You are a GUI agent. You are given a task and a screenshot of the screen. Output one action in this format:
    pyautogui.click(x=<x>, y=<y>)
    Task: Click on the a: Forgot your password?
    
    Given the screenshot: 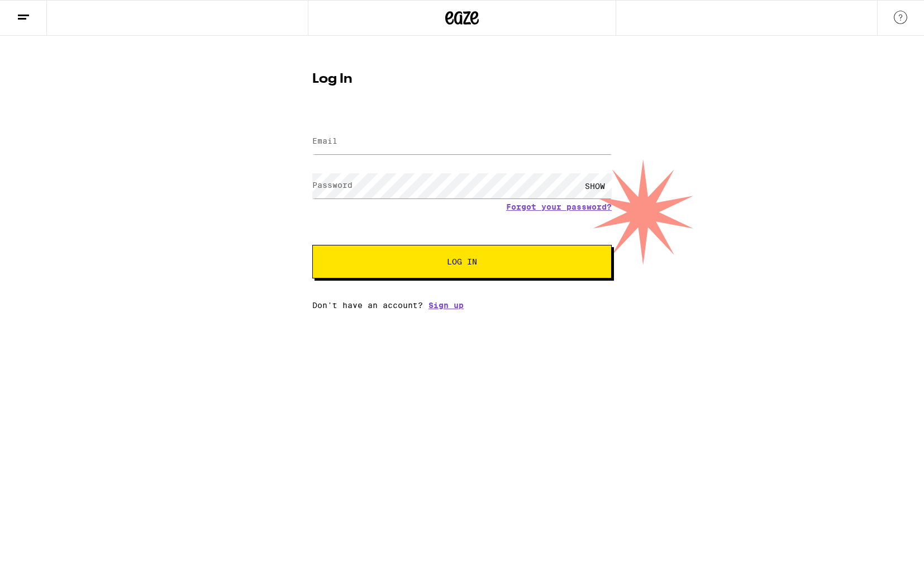 What is the action you would take?
    pyautogui.click(x=559, y=207)
    